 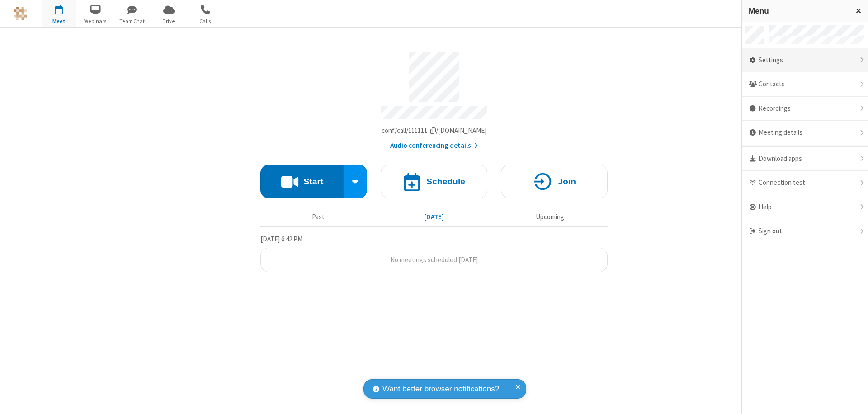 What do you see at coordinates (805, 208) in the screenshot?
I see `div: Help` at bounding box center [805, 208].